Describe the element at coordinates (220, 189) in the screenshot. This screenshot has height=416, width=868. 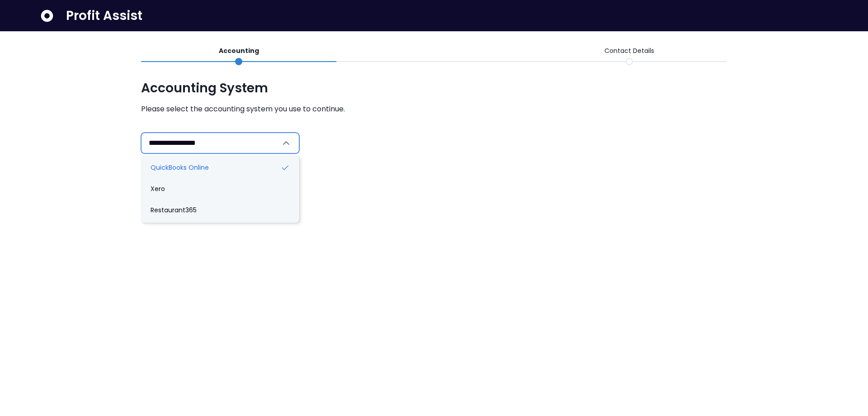
I see `li: Xero` at that location.